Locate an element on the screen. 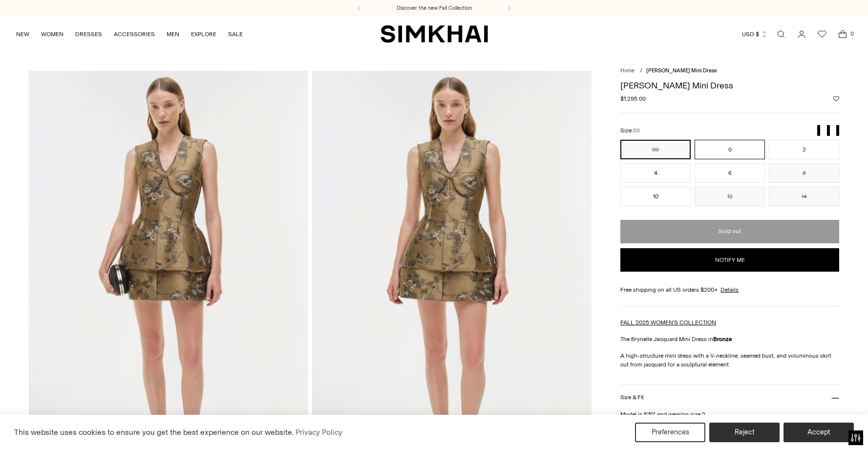 The height and width of the screenshot is (450, 868). button: 14 is located at coordinates (804, 196).